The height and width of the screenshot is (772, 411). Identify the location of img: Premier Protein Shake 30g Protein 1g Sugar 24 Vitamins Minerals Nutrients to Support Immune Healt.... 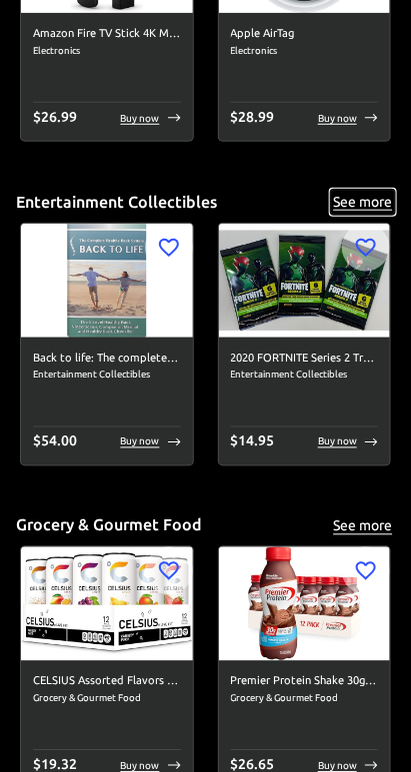
(305, 604).